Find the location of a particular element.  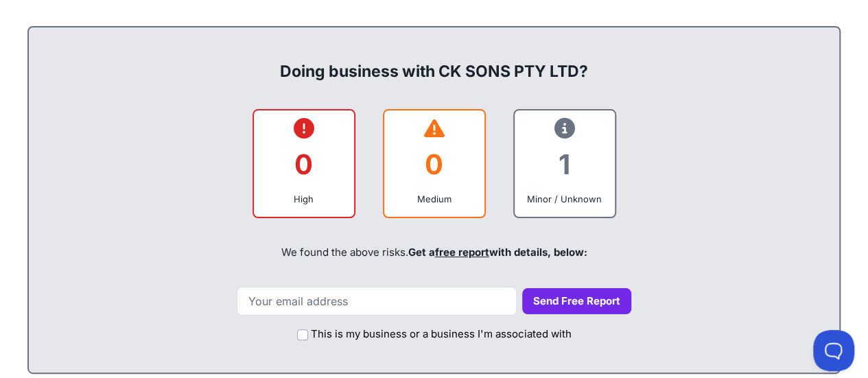

div: Minor / Unknown is located at coordinates (565, 199).